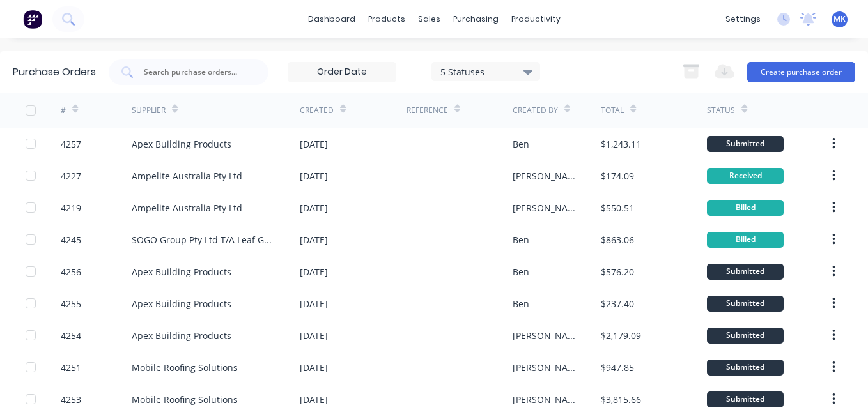  What do you see at coordinates (316, 110) in the screenshot?
I see `div: Created` at bounding box center [316, 110].